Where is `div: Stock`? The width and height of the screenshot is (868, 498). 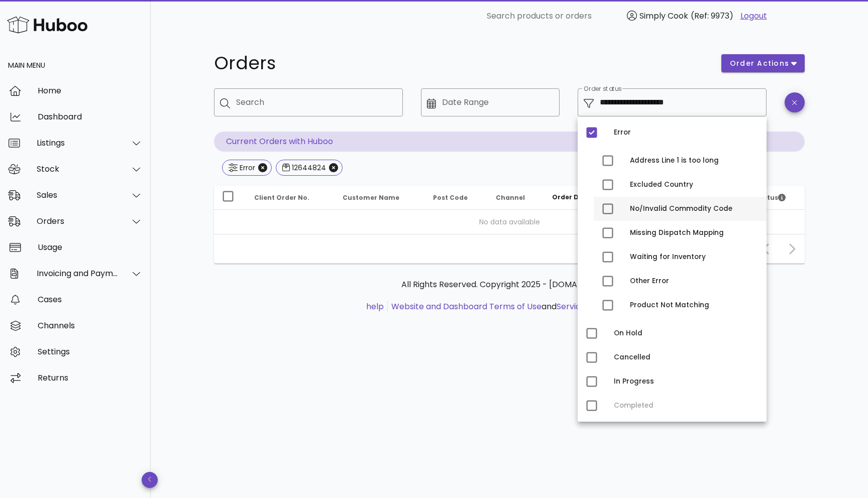
div: Stock is located at coordinates (77, 169).